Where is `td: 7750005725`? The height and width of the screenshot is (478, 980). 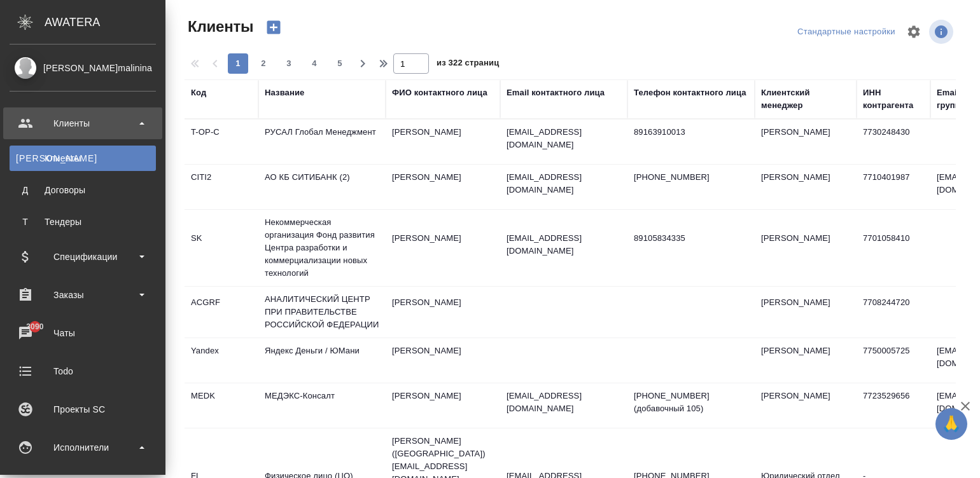 td: 7750005725 is located at coordinates (894, 361).